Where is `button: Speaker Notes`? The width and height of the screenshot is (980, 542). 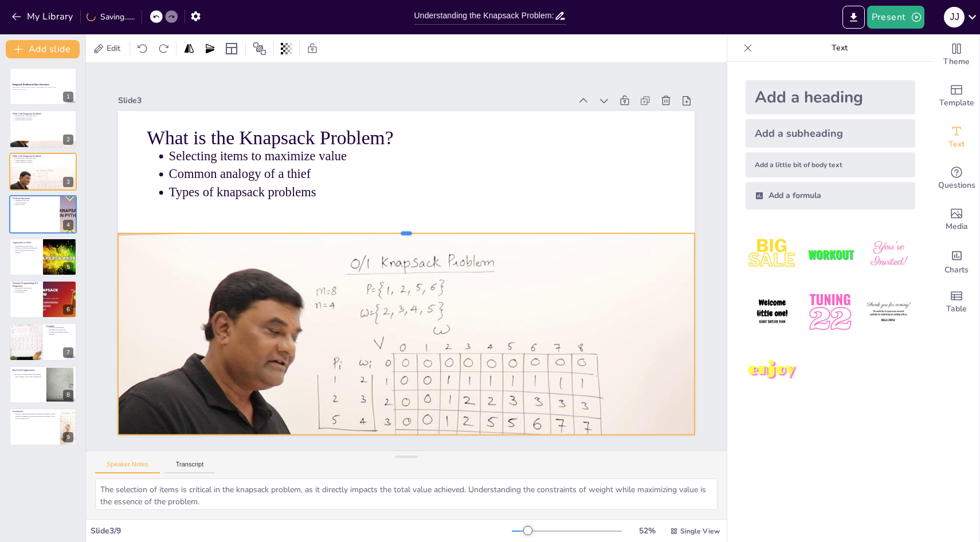 button: Speaker Notes is located at coordinates (127, 468).